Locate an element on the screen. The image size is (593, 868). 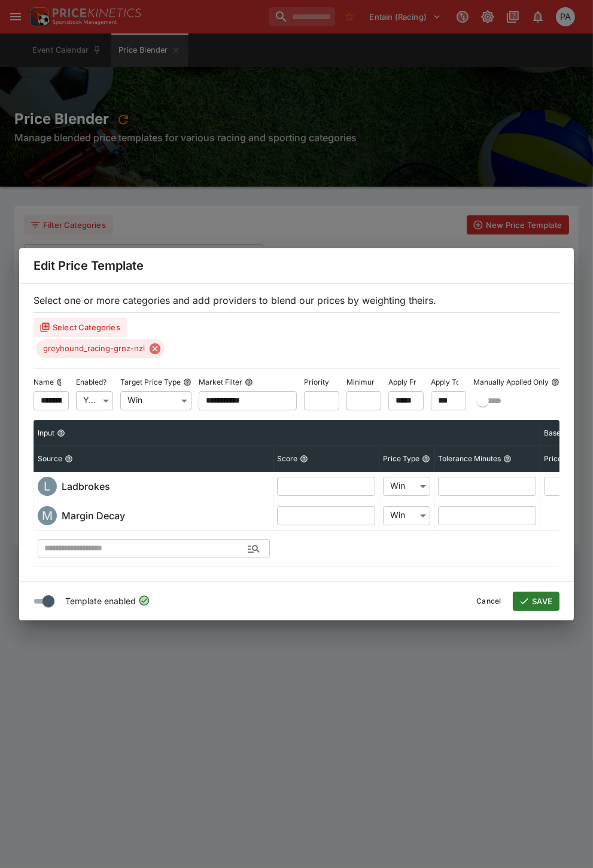
p: Manually Applied Only is located at coordinates (511, 381).